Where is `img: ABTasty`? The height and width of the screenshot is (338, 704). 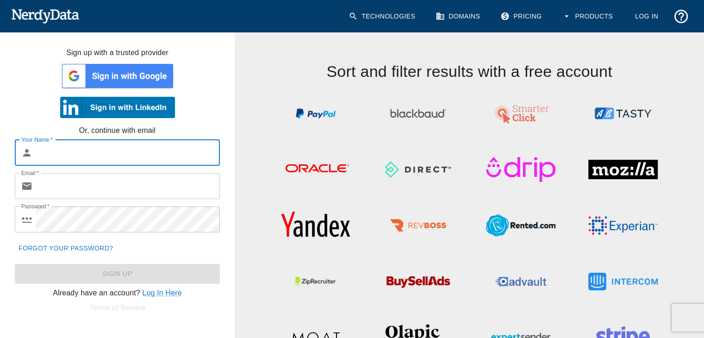 img: ABTasty is located at coordinates (623, 113).